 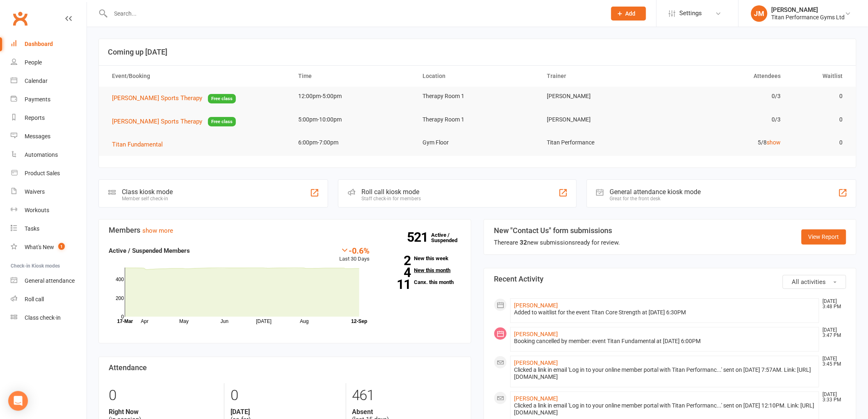 What do you see at coordinates (33, 62) in the screenshot?
I see `div: People` at bounding box center [33, 62].